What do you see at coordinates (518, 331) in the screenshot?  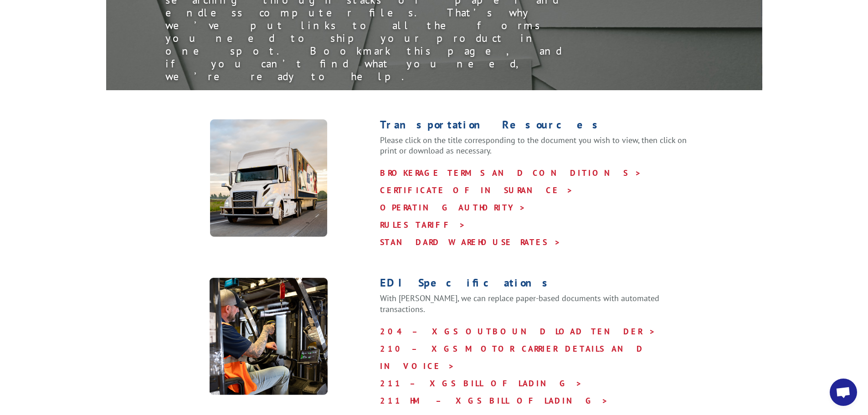 I see `a: 204 – XGS OUTBOUND LOAD TENDER >` at bounding box center [518, 331].